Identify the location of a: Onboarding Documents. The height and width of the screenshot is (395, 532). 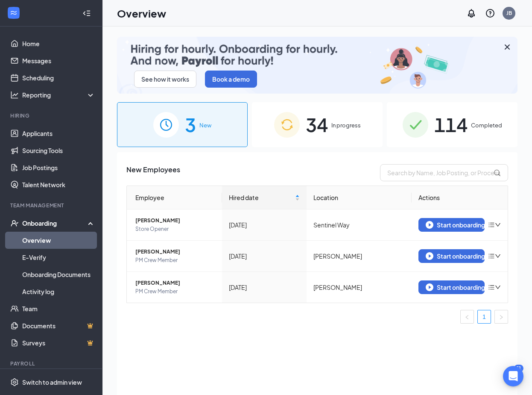
(59, 274).